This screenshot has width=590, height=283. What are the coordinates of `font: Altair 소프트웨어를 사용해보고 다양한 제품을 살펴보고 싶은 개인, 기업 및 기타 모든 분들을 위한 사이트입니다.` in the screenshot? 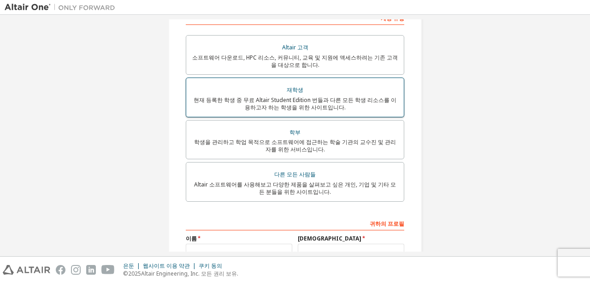 It's located at (295, 188).